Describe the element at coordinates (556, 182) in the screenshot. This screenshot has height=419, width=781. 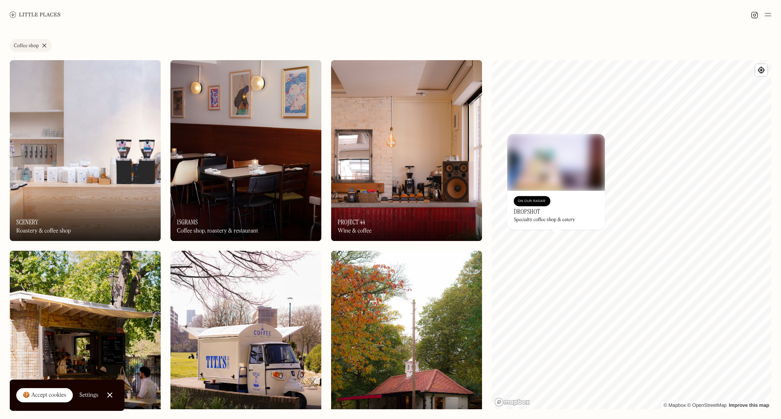
I see `a: DropShotDropShotOn Our RadarDropShotSpecialty coffee shop & eatery` at that location.